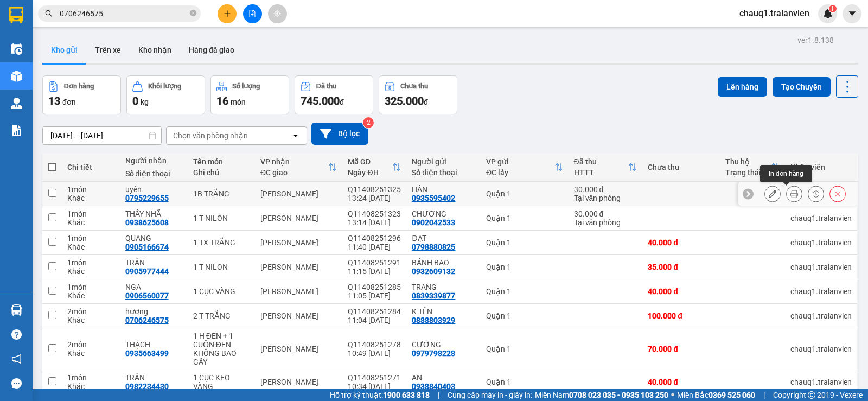 The image size is (868, 401). What do you see at coordinates (406, 395) in the screenshot?
I see `strong: 1900 633 818` at bounding box center [406, 395].